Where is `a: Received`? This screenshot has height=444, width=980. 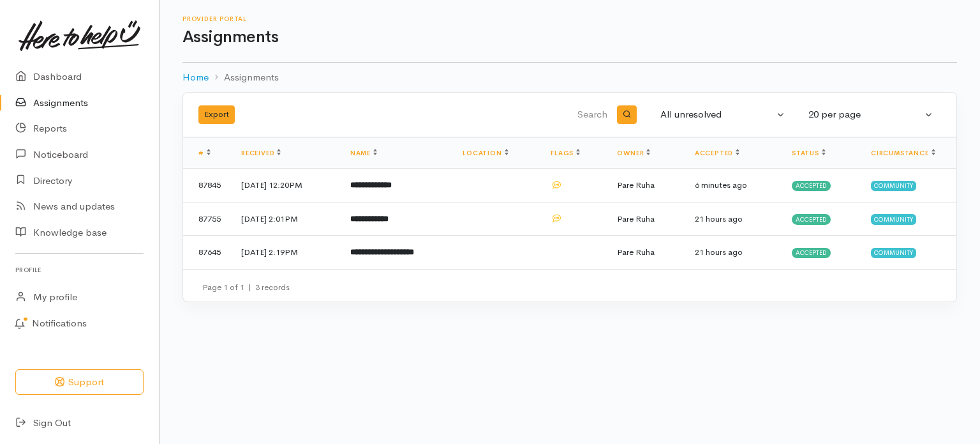
a: Received is located at coordinates (261, 152).